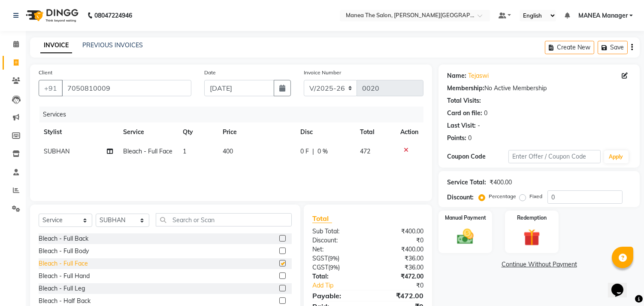 This screenshot has height=306, width=644. What do you see at coordinates (256, 132) in the screenshot?
I see `th: Price` at bounding box center [256, 132].